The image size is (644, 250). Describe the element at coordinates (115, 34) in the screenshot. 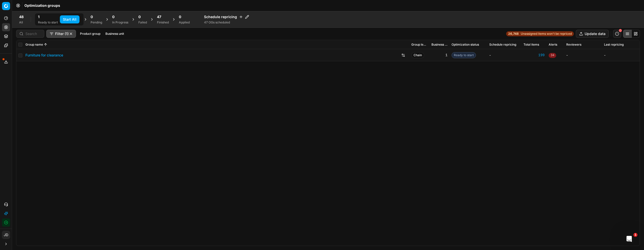

I see `button: Business unit` at that location.